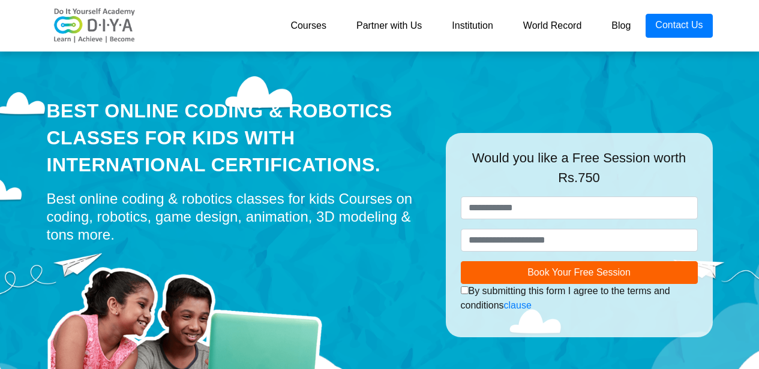 This screenshot has width=759, height=369. Describe the element at coordinates (678, 26) in the screenshot. I see `a: Contact Us` at that location.